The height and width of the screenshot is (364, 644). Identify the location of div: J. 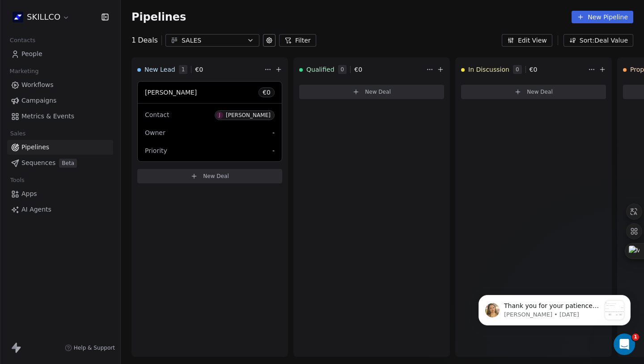
(219, 115).